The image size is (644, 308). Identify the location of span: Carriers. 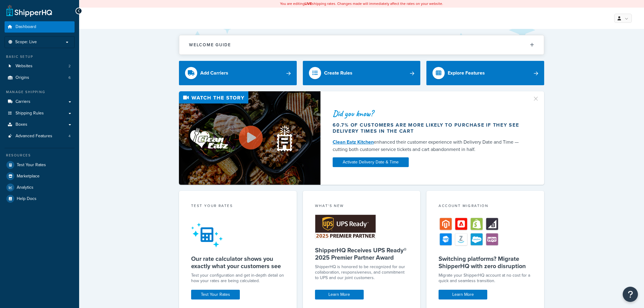
(23, 101).